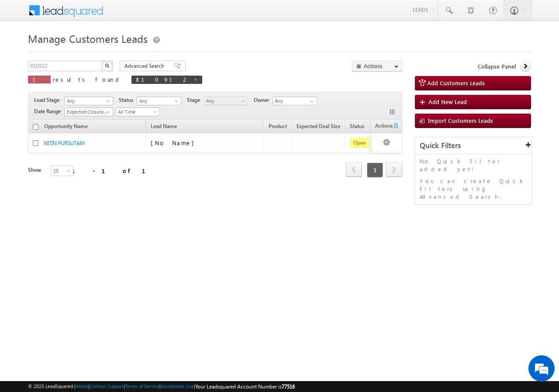 The height and width of the screenshot is (392, 559). What do you see at coordinates (137, 112) in the screenshot?
I see `a: All Time` at bounding box center [137, 112].